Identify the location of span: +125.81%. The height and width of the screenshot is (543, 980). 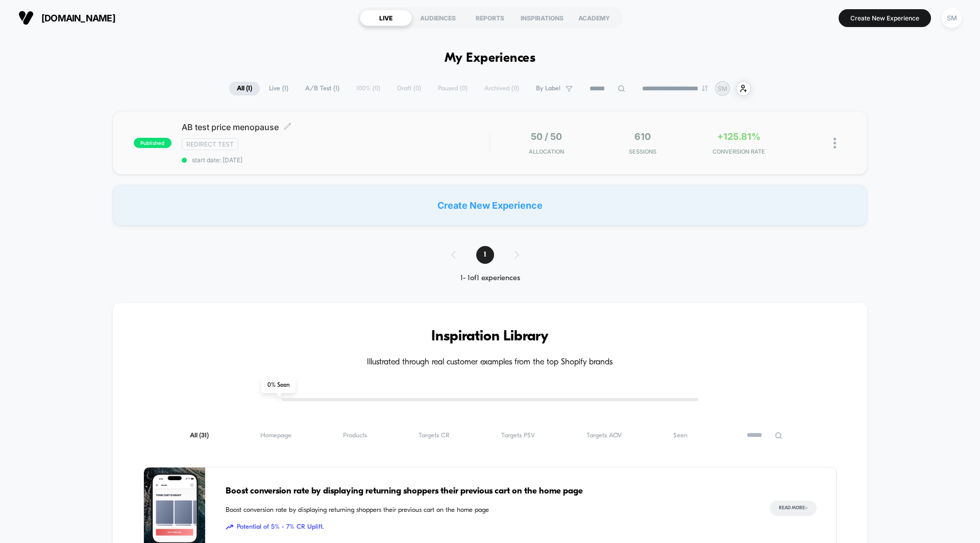
(739, 136).